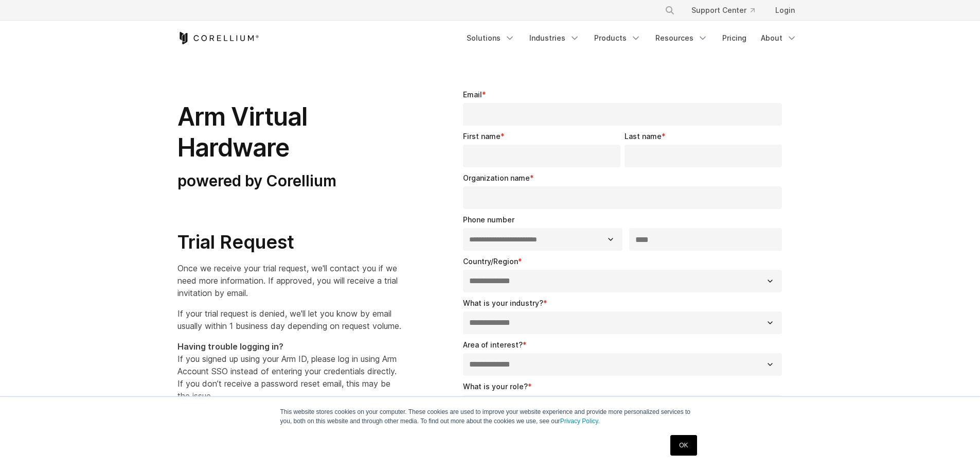 The image size is (980, 469). I want to click on h2: Trial Request, so click(289, 241).